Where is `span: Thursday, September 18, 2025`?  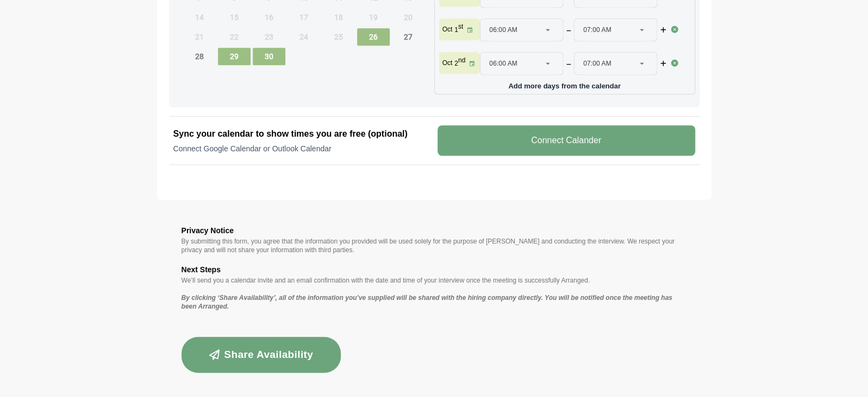
span: Thursday, September 18, 2025 is located at coordinates (338, 18).